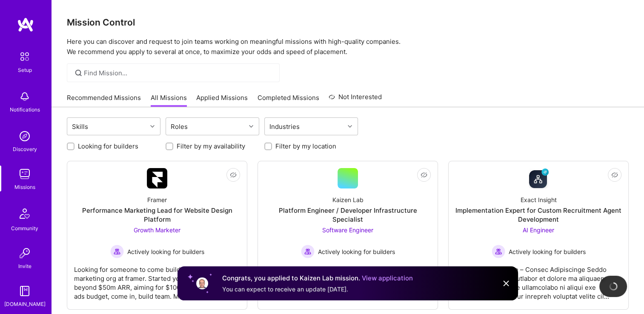  Describe the element at coordinates (157, 215) in the screenshot. I see `div: Performance Marketing Lead for Website Design Platform` at that location.